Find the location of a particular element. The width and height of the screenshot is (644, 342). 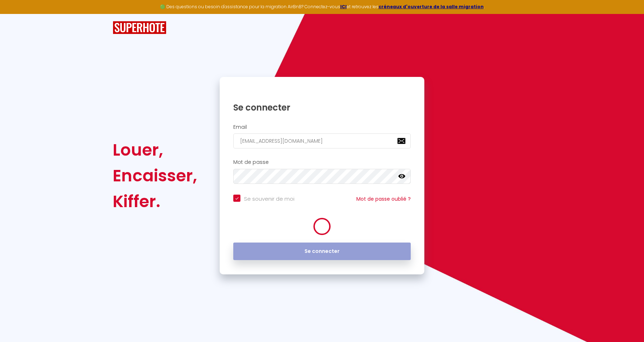

a: ICI is located at coordinates (343, 7).